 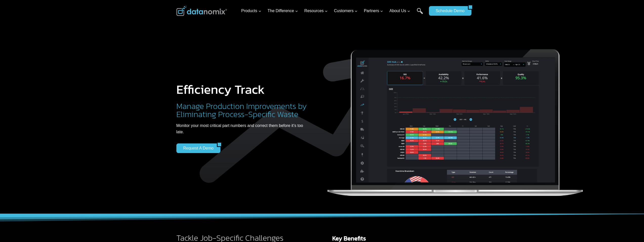 I want to click on img: Datanomix, so click(x=202, y=11).